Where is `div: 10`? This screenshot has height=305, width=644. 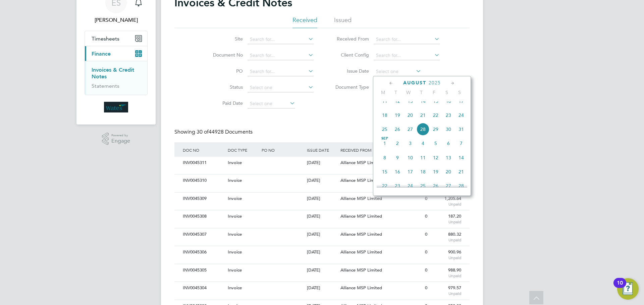 div: 10 is located at coordinates (620, 287).